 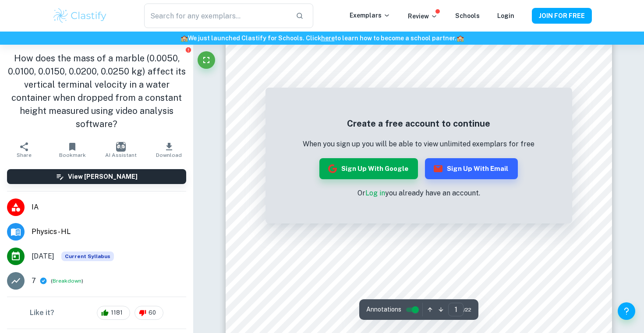 I want to click on input: Search for any exemplars..., so click(x=216, y=16).